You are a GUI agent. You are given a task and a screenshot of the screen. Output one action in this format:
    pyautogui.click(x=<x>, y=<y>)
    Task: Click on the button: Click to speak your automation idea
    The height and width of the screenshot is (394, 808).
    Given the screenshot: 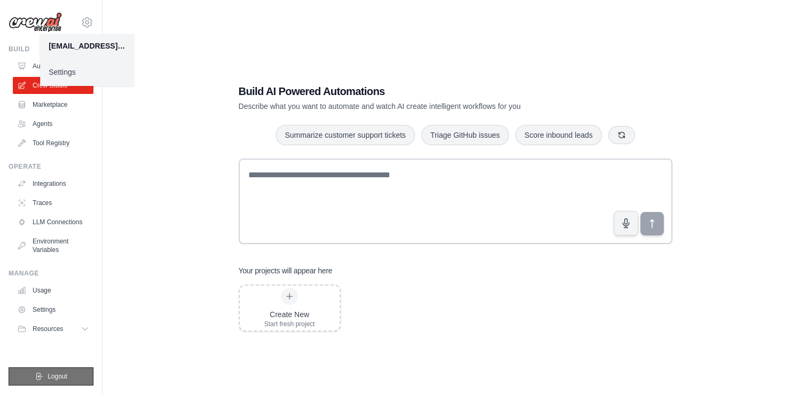 What is the action you would take?
    pyautogui.click(x=626, y=223)
    